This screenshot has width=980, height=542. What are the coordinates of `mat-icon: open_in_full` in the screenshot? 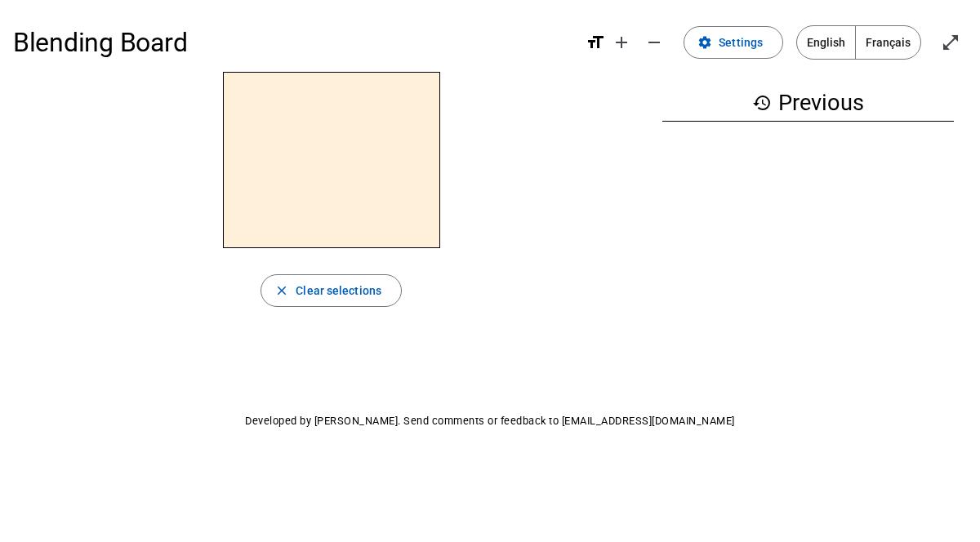 It's located at (951, 42).